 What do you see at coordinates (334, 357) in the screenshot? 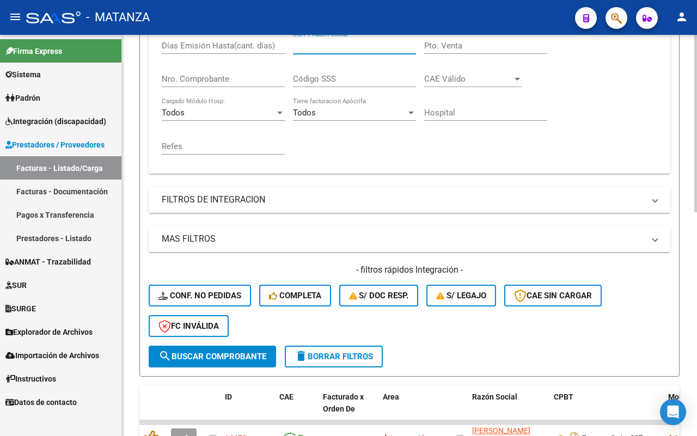
I see `button: Borrar Filtros` at bounding box center [334, 357].